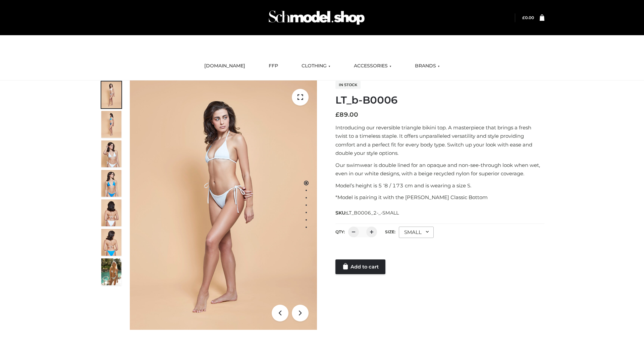  Describe the element at coordinates (361, 267) in the screenshot. I see `a: Add to cart` at that location.